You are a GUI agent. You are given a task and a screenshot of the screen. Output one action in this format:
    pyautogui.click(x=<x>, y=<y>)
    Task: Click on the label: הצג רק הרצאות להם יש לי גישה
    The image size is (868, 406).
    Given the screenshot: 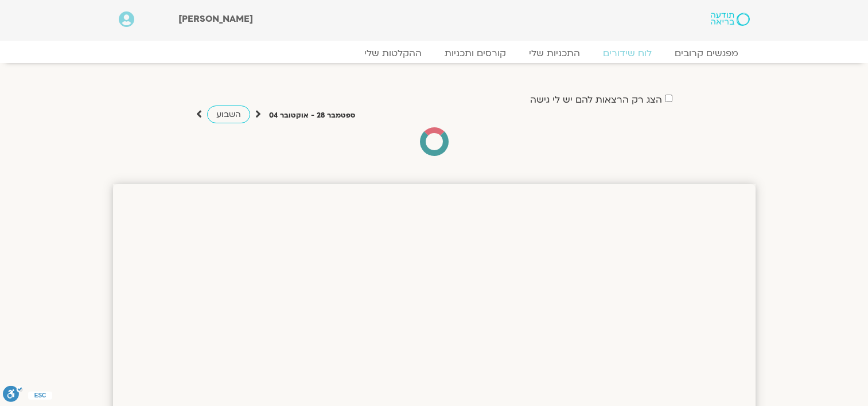 What is the action you would take?
    pyautogui.click(x=596, y=99)
    